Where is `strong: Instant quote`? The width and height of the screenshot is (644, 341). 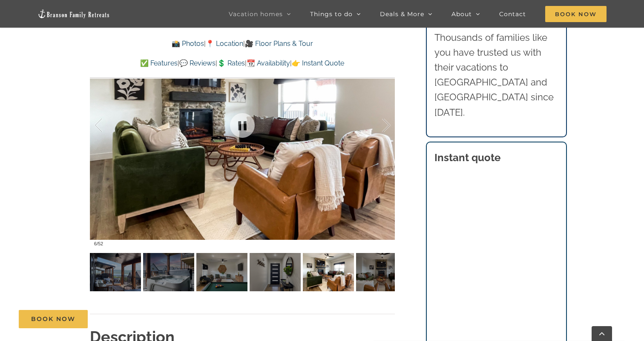
strong: Instant quote is located at coordinates (467, 157).